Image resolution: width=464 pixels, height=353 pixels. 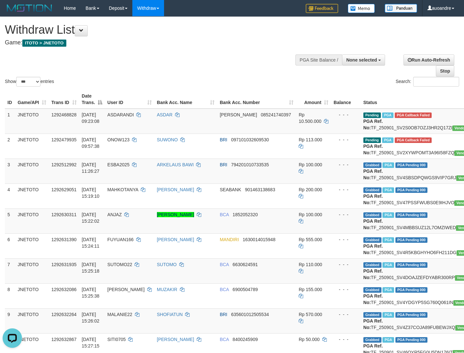 What do you see at coordinates (28, 82) in the screenshot?
I see `select: Showentries` at bounding box center [28, 82].